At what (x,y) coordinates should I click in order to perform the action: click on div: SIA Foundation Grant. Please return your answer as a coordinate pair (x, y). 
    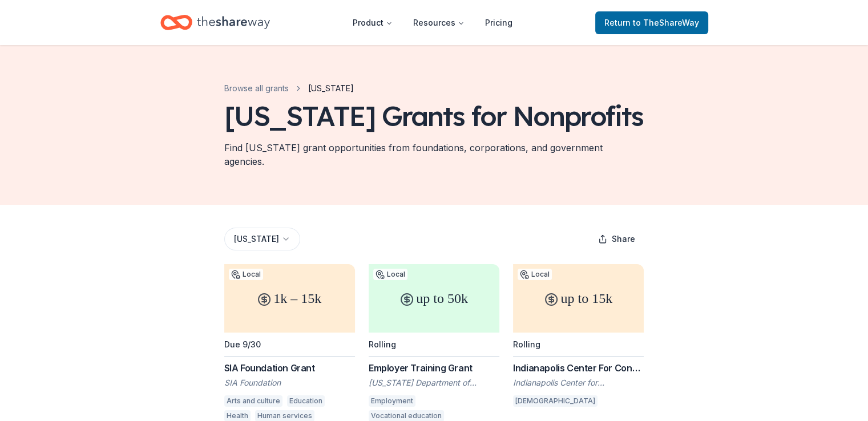
    Looking at the image, I should click on (290, 368).